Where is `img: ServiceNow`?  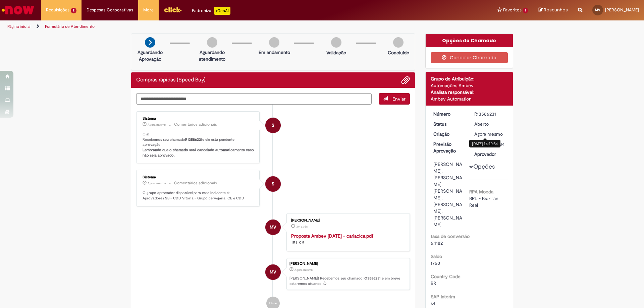 img: ServiceNow is located at coordinates (18, 10).